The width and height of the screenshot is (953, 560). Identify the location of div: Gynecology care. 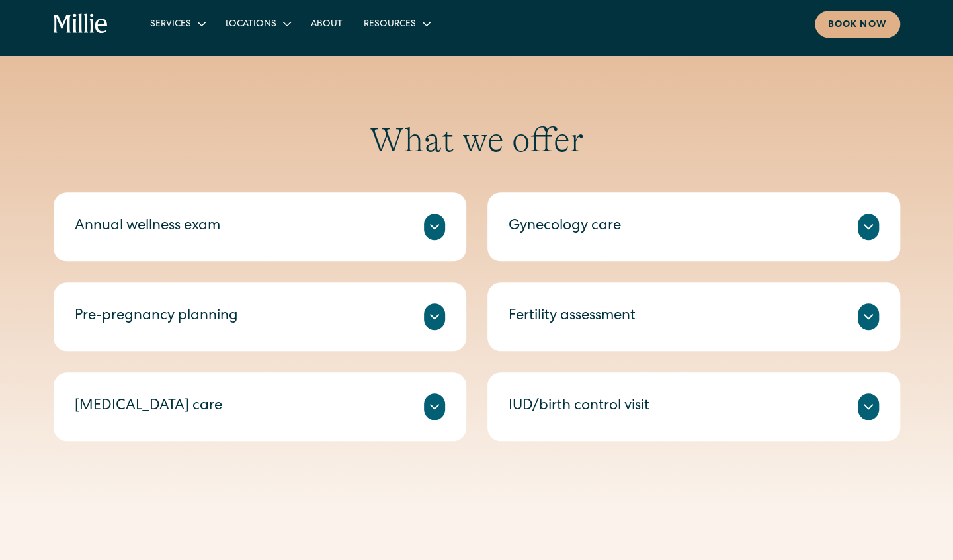
(565, 227).